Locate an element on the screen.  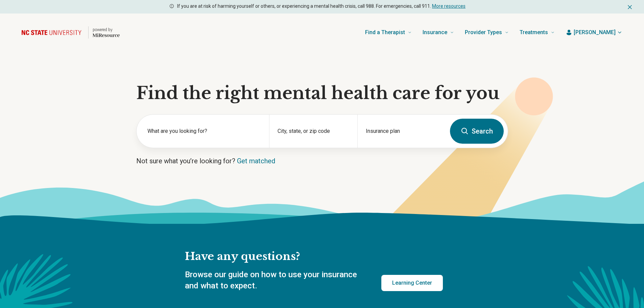
p: Not sure what you’re looking for? is located at coordinates (322, 161).